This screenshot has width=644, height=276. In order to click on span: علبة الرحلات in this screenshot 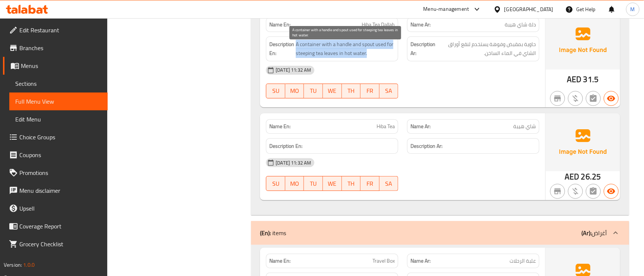, I will do `click(523, 261)`.